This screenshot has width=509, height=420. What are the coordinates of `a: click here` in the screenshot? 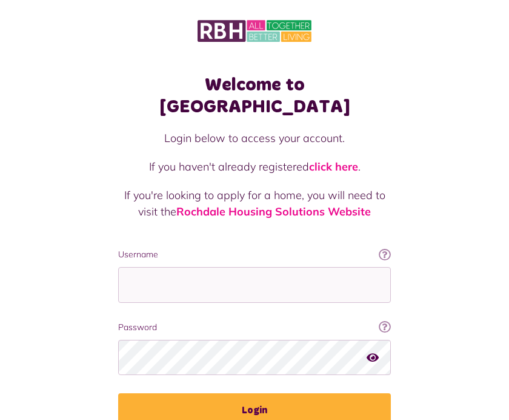 It's located at (334, 166).